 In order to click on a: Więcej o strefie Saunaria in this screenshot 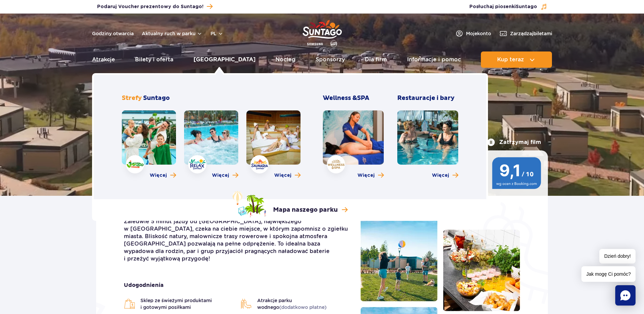, I will do `click(287, 176)`.